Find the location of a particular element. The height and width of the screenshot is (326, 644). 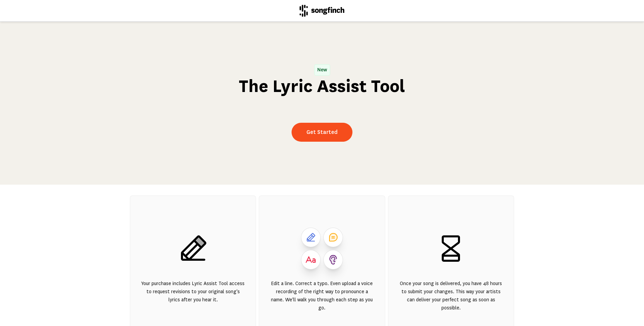

h1: The Lyric Assist Tool is located at coordinates (322, 86).